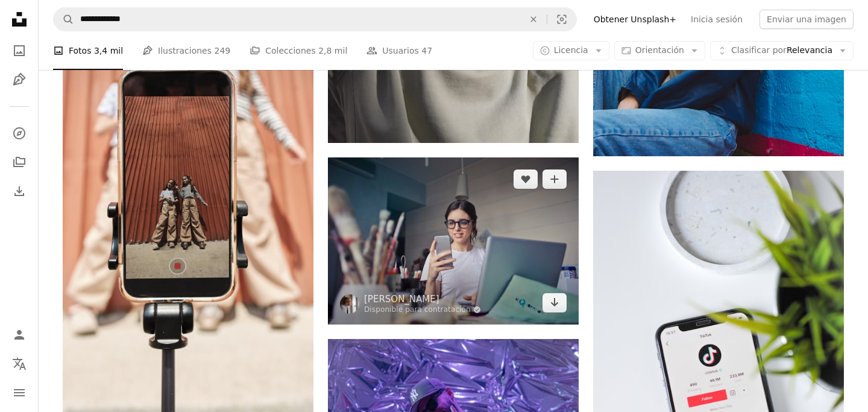 This screenshot has width=868, height=412. Describe the element at coordinates (759, 50) in the screenshot. I see `span: Clasificar por` at that location.